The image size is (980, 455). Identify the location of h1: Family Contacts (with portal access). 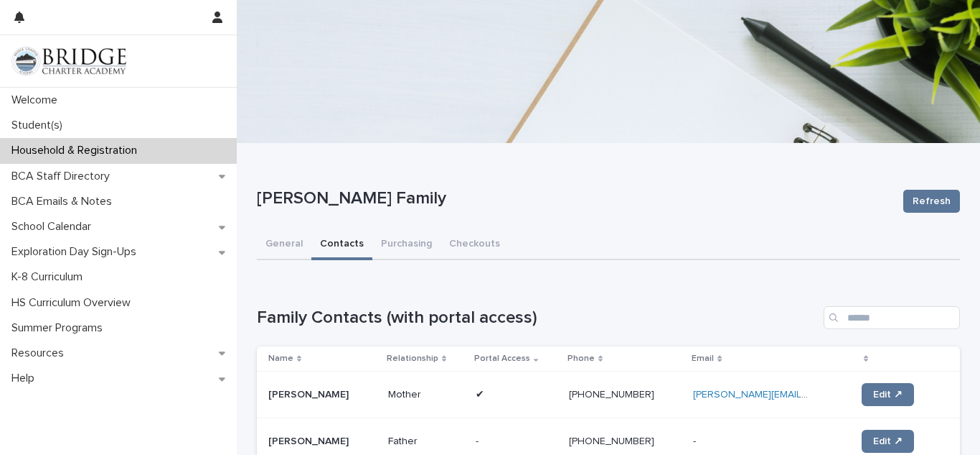
(537, 317).